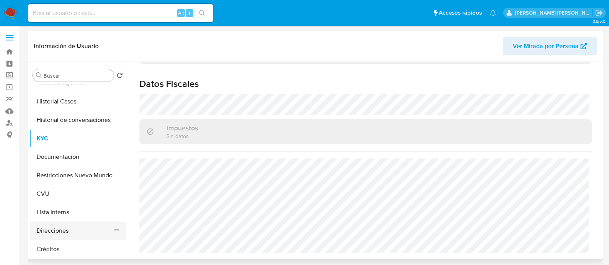  What do you see at coordinates (75, 231) in the screenshot?
I see `button: Direcciones` at bounding box center [75, 231].